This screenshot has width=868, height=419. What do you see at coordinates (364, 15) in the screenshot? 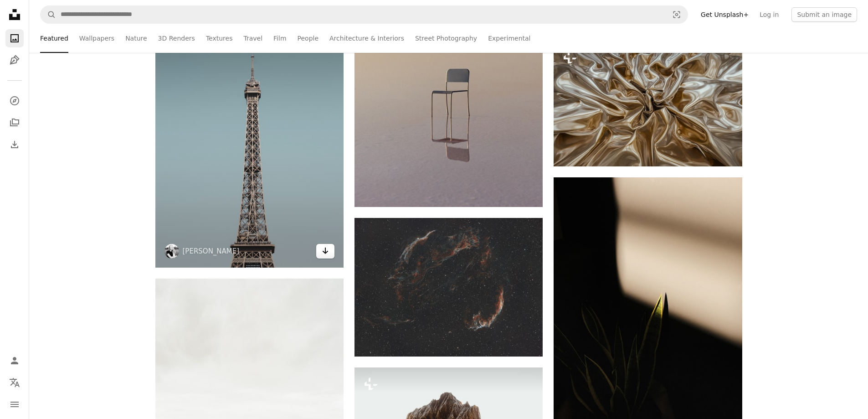
I see `form: Find visuals sitewide` at bounding box center [364, 15].